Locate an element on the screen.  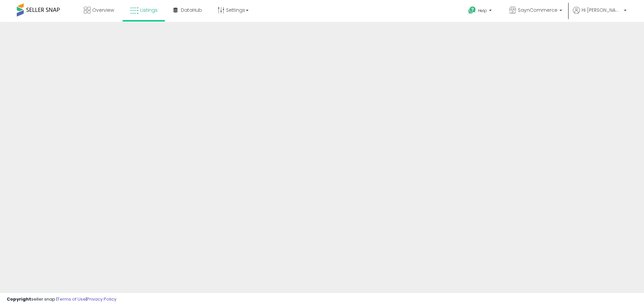
a: Terms of Use is located at coordinates (71, 299).